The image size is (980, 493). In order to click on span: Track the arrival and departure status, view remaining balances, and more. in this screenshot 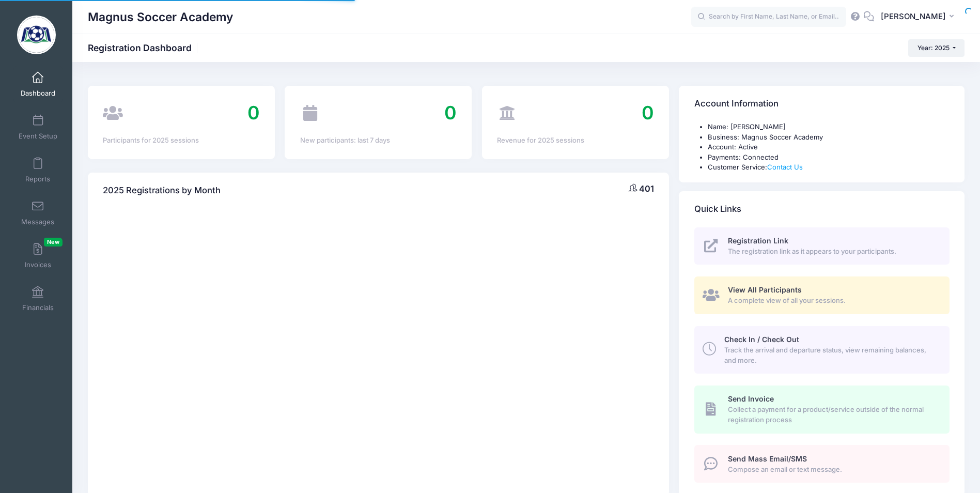, I will do `click(831, 355)`.